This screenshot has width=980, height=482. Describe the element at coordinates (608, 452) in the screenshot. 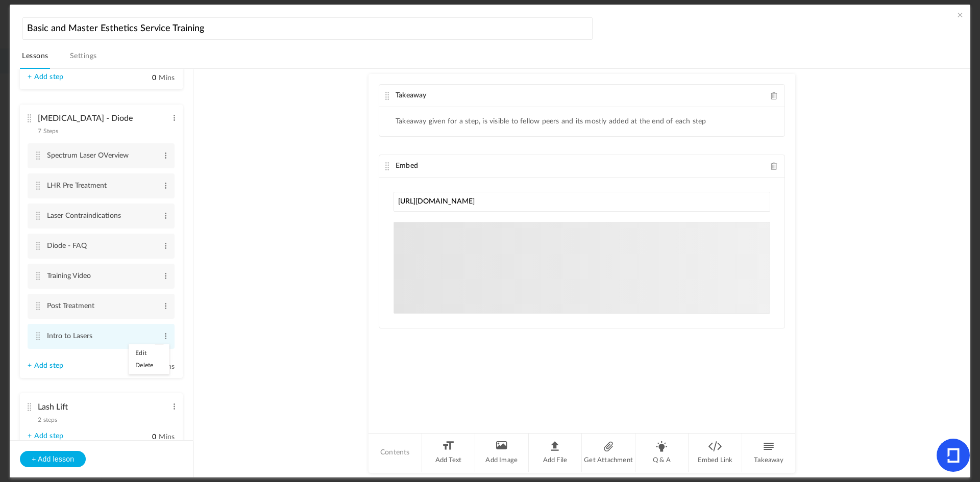

I see `li: Get Attachment` at that location.